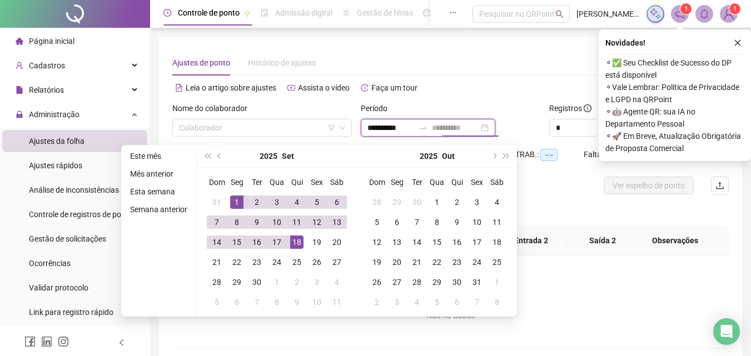 The height and width of the screenshot is (356, 751). I want to click on td: 2025-10-12, so click(377, 242).